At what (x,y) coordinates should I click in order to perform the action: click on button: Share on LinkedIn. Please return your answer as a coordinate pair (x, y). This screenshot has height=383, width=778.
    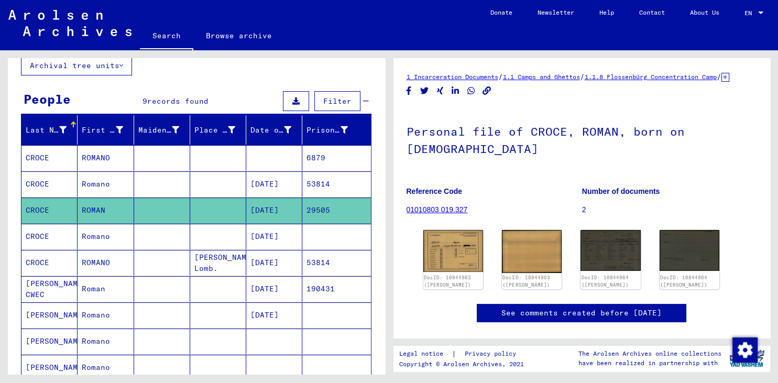
    Looking at the image, I should click on (455, 91).